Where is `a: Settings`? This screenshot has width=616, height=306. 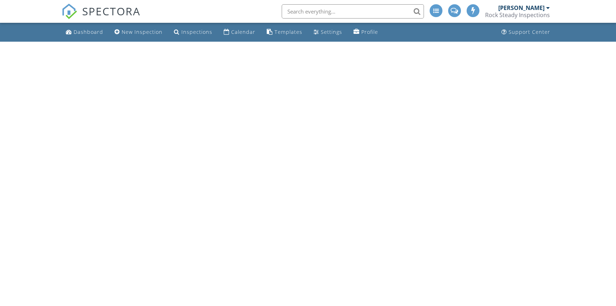 a: Settings is located at coordinates (328, 32).